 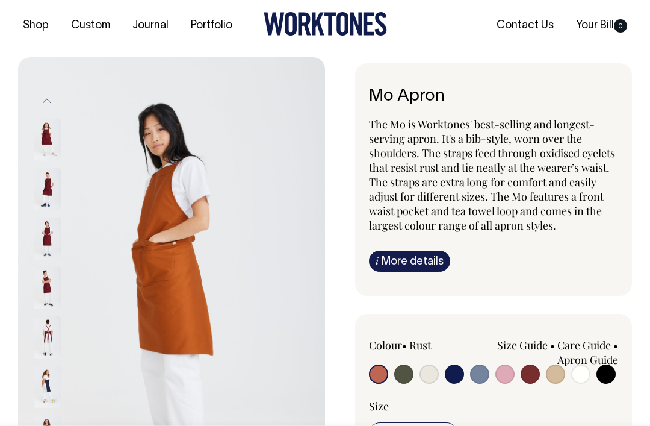 I want to click on a: Care Guide, so click(x=584, y=345).